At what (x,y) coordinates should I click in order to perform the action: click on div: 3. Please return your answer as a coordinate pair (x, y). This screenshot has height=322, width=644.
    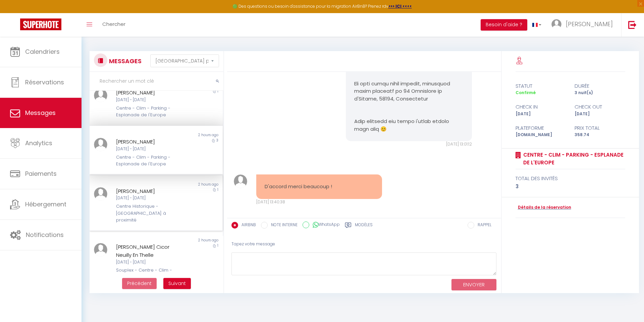
    Looking at the image, I should click on (571, 186).